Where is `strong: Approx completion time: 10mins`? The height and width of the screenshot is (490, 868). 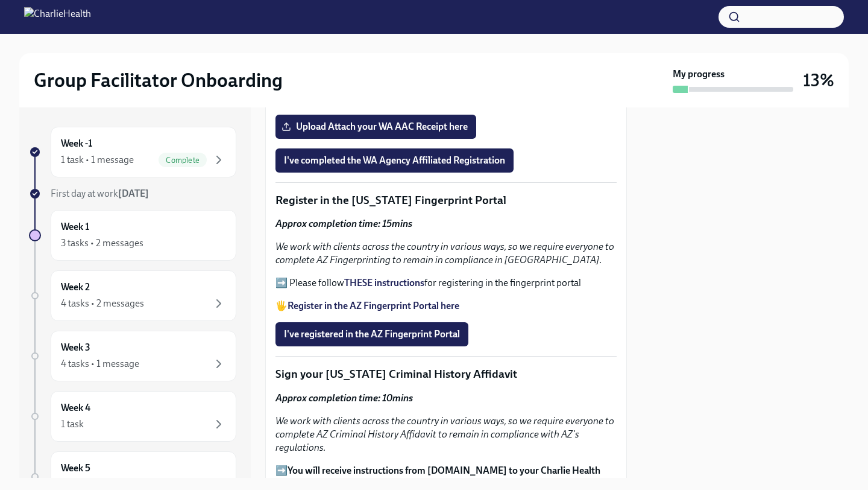 strong: Approx completion time: 10mins is located at coordinates (344, 398).